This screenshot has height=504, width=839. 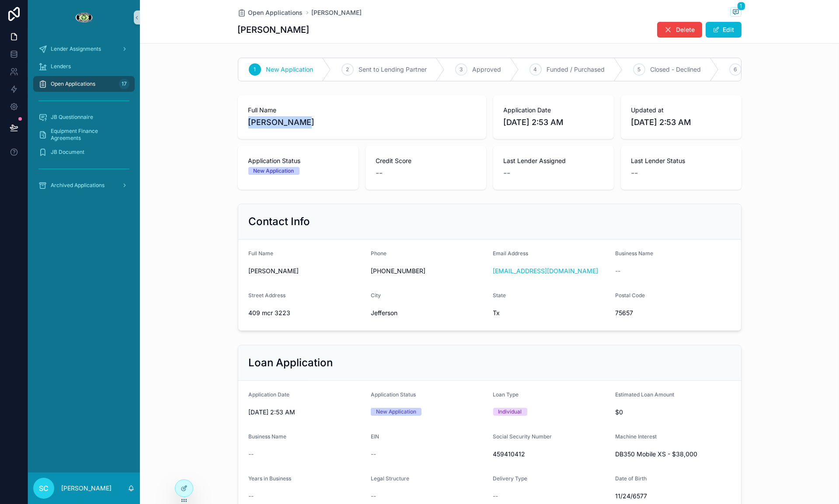 I want to click on span: State, so click(x=500, y=295).